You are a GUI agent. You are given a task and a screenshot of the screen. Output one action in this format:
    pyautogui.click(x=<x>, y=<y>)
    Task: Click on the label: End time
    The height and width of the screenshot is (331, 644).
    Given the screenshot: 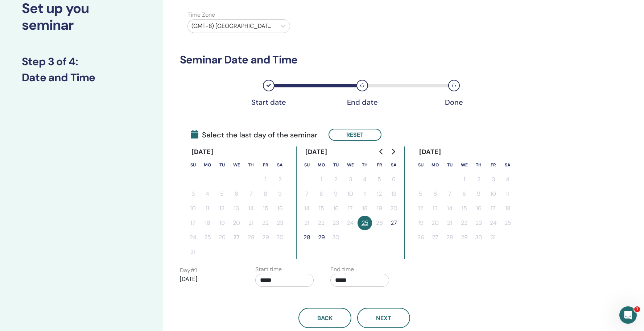 What is the action you would take?
    pyautogui.click(x=342, y=269)
    